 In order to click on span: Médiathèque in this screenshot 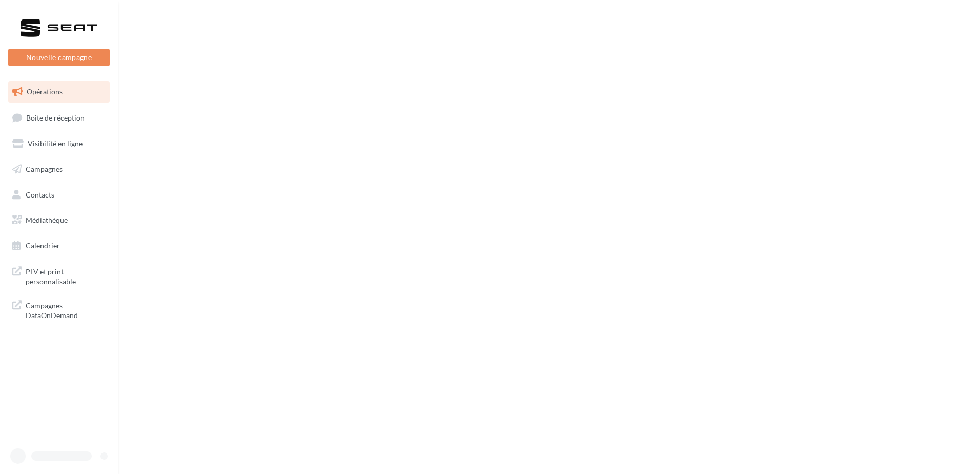, I will do `click(46, 220)`.